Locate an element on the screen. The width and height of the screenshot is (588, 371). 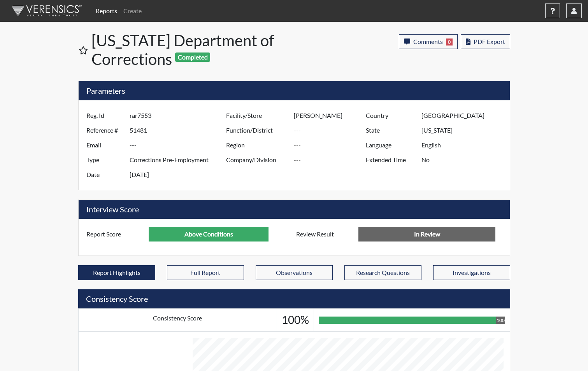
label: Region is located at coordinates (257, 145).